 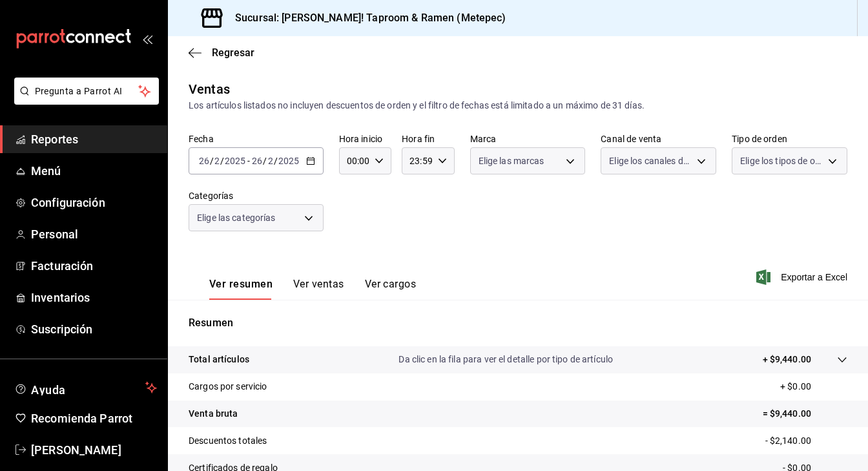 What do you see at coordinates (227, 440) in the screenshot?
I see `p: Descuentos totales` at bounding box center [227, 440].